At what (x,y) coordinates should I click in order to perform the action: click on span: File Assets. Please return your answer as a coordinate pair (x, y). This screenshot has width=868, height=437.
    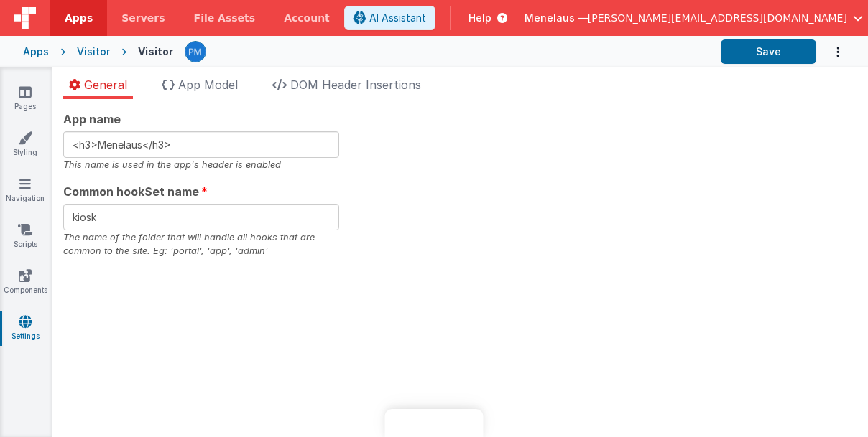
    Looking at the image, I should click on (225, 18).